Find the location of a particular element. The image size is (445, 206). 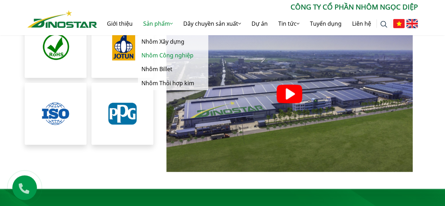

p: CÔNG TY CỔ PHẦN NHÔM NGỌC DIỆP is located at coordinates (257, 7).